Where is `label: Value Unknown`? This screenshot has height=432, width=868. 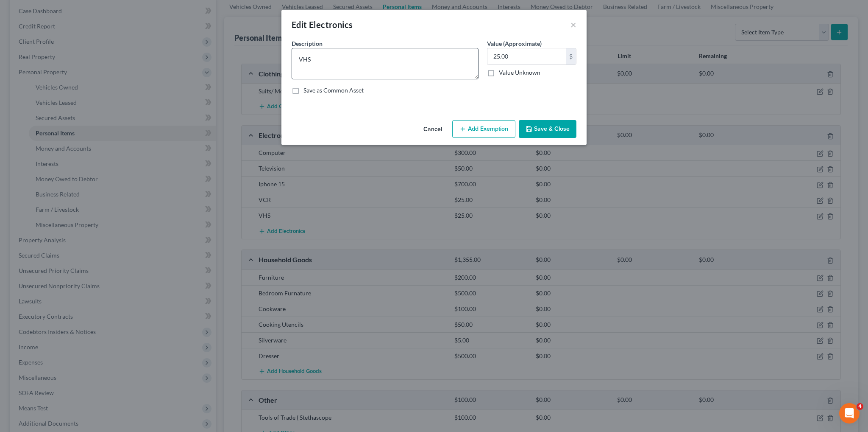 label: Value Unknown is located at coordinates (520, 73).